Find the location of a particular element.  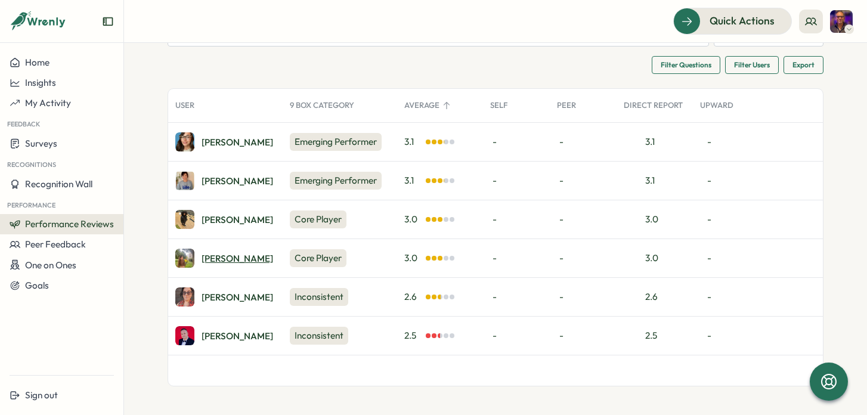

div: 2.6 is located at coordinates (651, 297).